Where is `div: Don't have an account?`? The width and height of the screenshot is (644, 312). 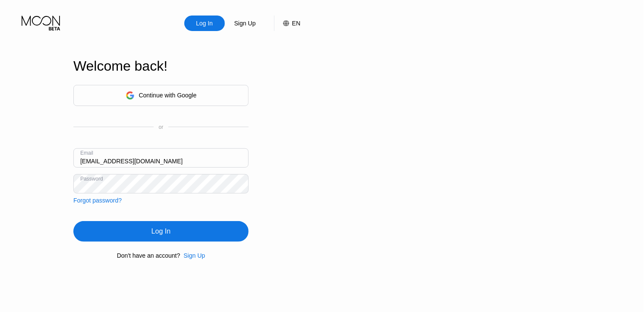
div: Don't have an account? is located at coordinates (149, 256).